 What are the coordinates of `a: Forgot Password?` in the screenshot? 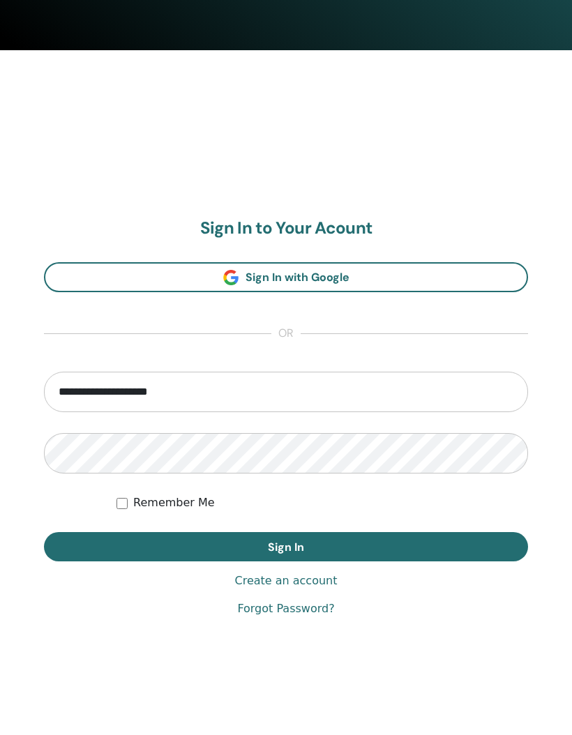 It's located at (285, 609).